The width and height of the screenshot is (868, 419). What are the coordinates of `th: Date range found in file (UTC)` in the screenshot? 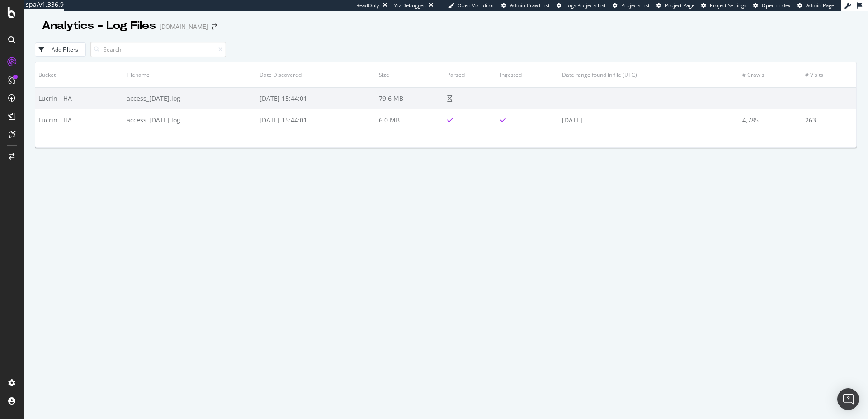 It's located at (648, 75).